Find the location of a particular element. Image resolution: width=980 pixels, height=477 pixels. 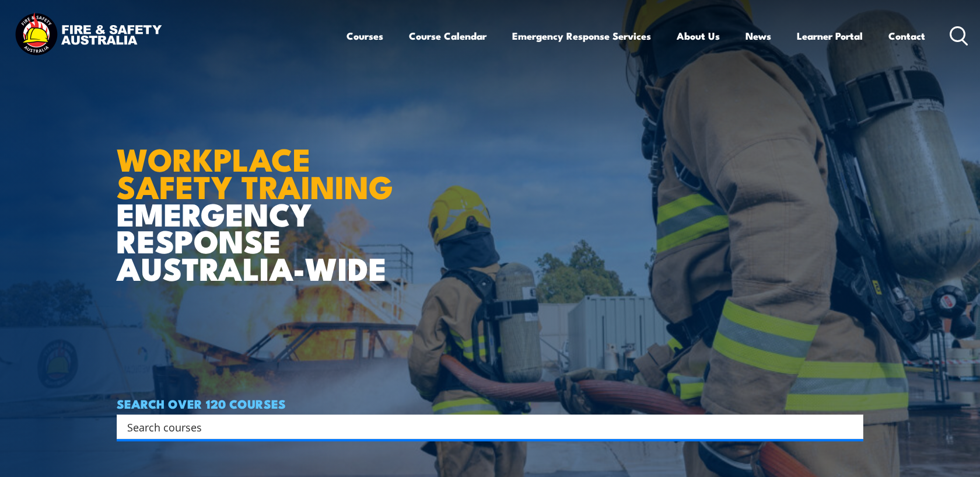

a: Course Calendar is located at coordinates (448, 36).